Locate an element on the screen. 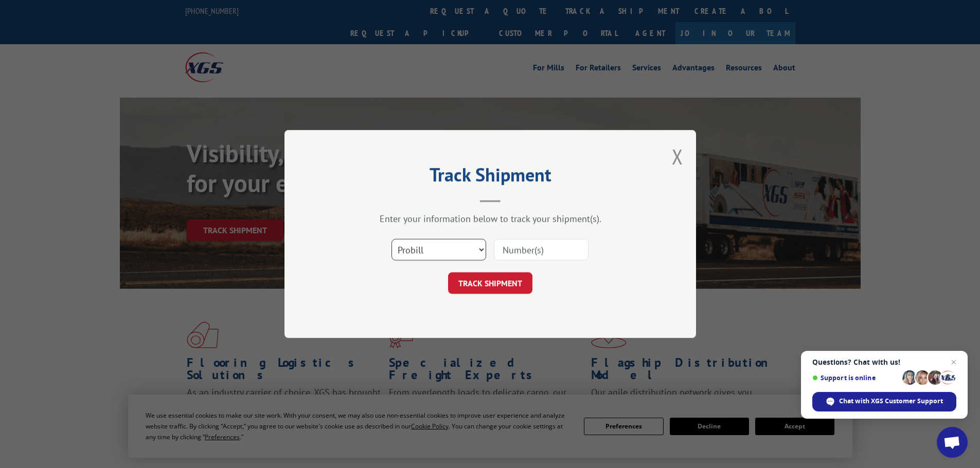 This screenshot has height=468, width=980. button: TRACK SHIPMENT is located at coordinates (490, 283).